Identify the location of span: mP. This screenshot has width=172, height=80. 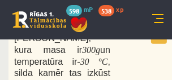
(88, 9).